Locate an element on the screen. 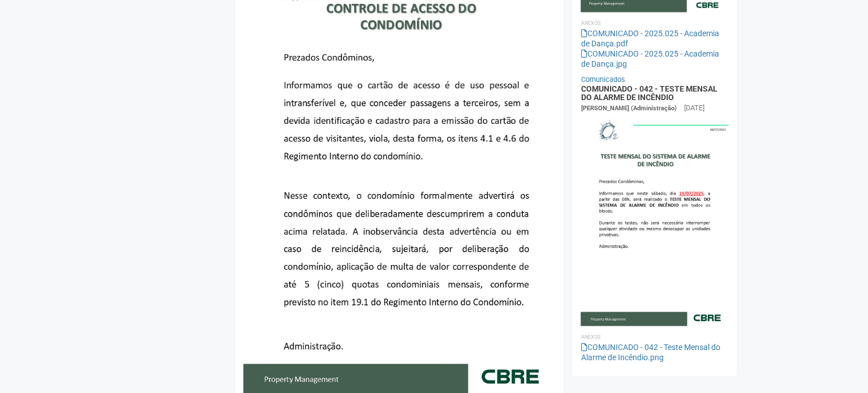  a: COMUNICADO - 042 - TESTE MENSAL DO ALARME DE INCÊNDIO is located at coordinates (648, 93).